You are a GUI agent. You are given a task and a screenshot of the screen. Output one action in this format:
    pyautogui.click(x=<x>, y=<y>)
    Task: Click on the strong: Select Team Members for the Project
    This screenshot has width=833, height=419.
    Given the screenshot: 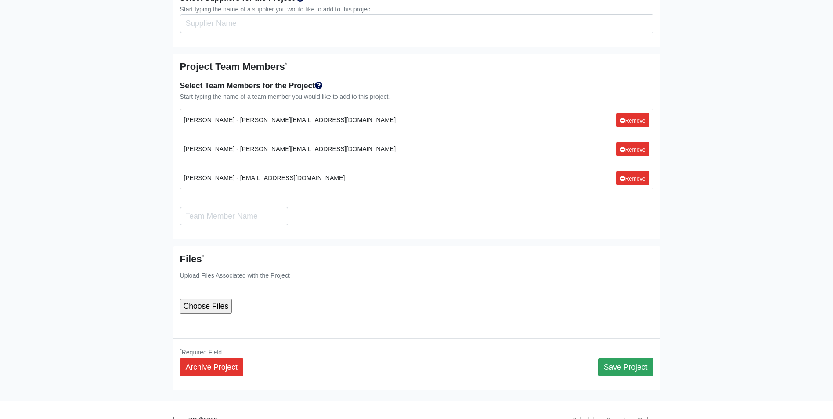 What is the action you would take?
    pyautogui.click(x=251, y=86)
    